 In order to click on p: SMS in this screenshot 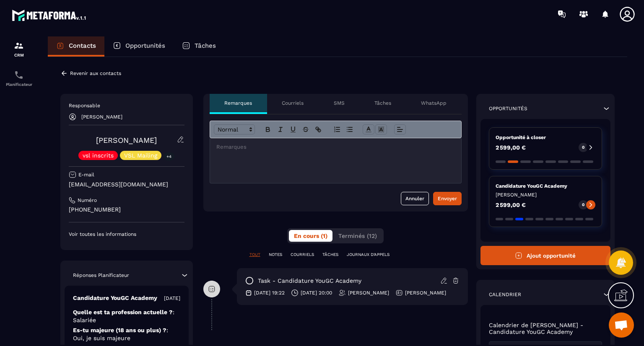, I will do `click(339, 103)`.